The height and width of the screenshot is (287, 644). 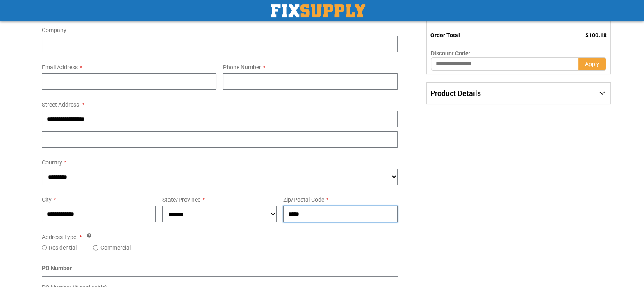 I want to click on span: Street Address, so click(x=60, y=105).